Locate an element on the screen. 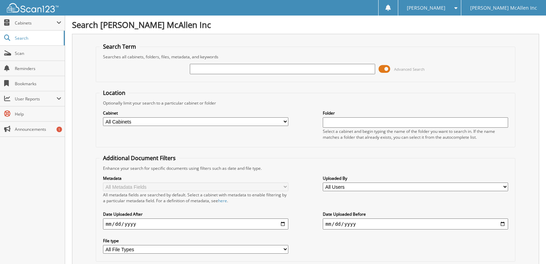 This screenshot has height=264, width=546. label: Metadata is located at coordinates (196, 178).